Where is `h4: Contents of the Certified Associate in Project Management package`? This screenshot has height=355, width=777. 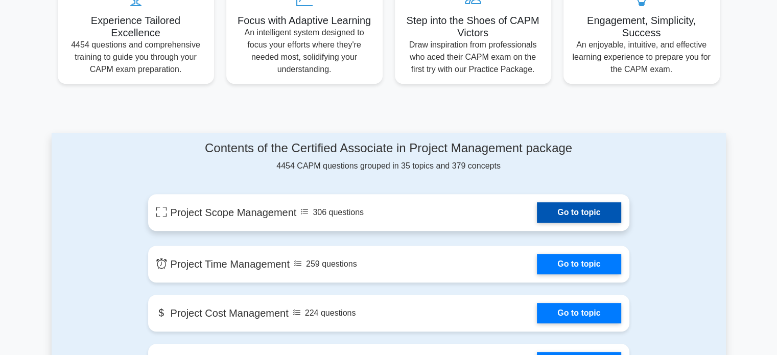 h4: Contents of the Certified Associate in Project Management package is located at coordinates (389, 148).